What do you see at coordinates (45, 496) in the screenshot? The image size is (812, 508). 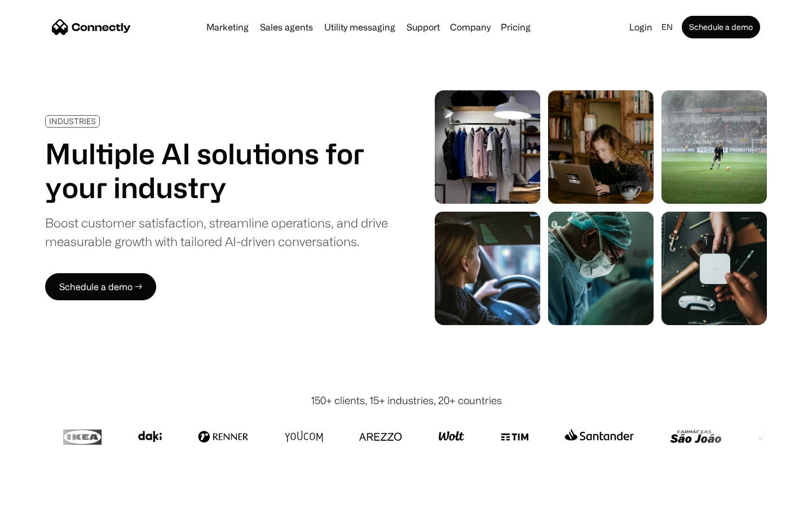 I see `ul: Language list` at bounding box center [45, 496].